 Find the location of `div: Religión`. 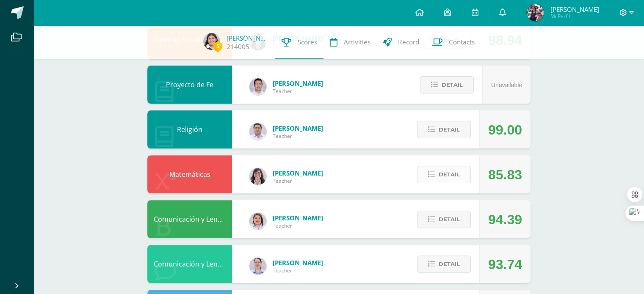

div: Religión is located at coordinates (190, 129).